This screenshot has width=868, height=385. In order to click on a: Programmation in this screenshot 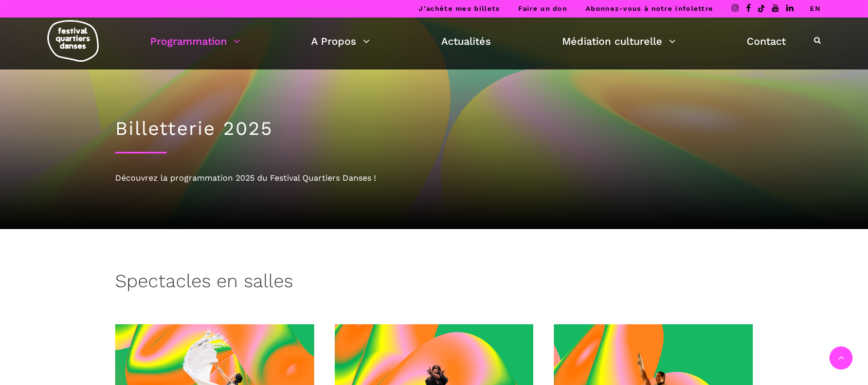, I will do `click(195, 41)`.